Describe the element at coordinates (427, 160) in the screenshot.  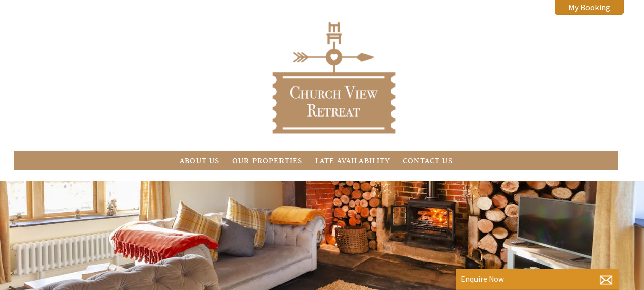
I see `a: Contact Us` at that location.